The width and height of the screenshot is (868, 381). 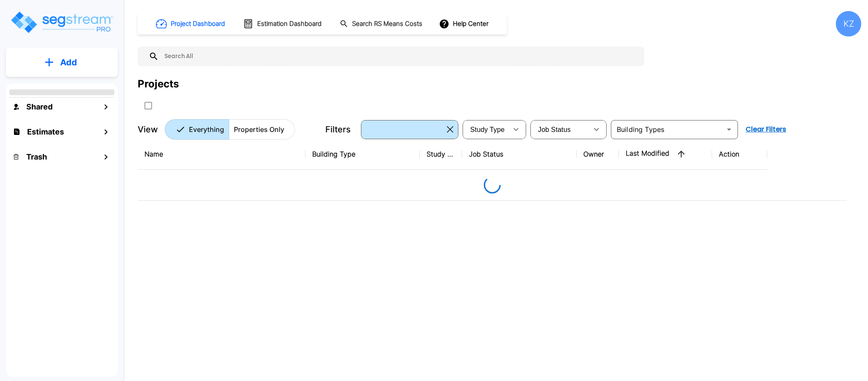 What do you see at coordinates (191, 24) in the screenshot?
I see `button: Project Dashboard` at bounding box center [191, 24].